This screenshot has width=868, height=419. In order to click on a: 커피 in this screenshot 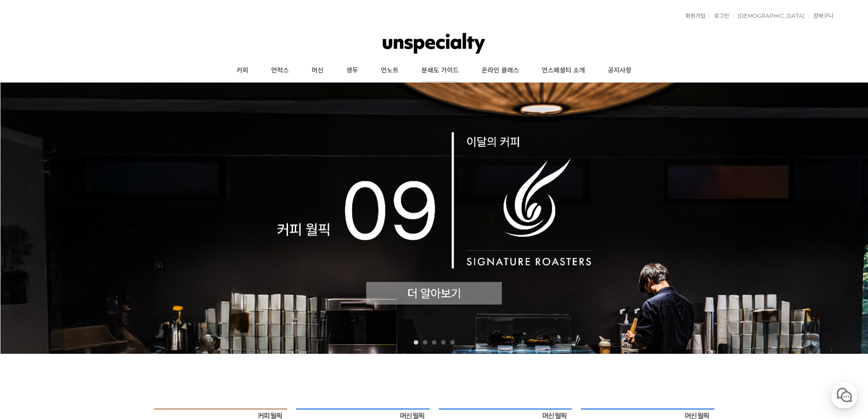, I will do `click(242, 71)`.